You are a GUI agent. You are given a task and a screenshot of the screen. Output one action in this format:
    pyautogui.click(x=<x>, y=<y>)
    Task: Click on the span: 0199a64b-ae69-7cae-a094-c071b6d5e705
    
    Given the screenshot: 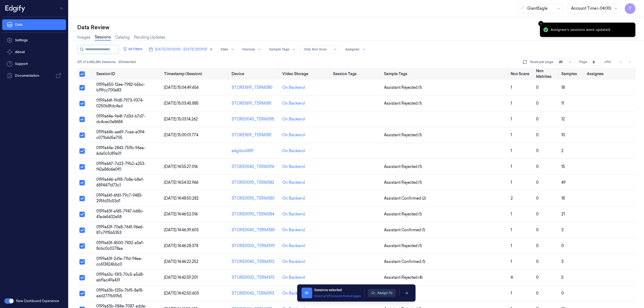 What is the action you would take?
    pyautogui.click(x=121, y=135)
    